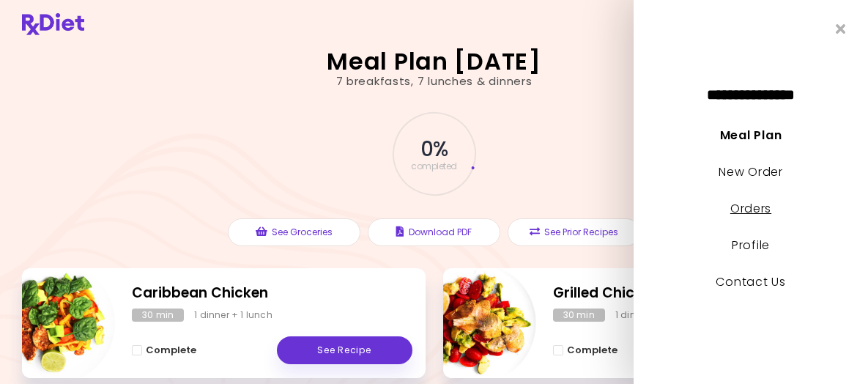 The width and height of the screenshot is (868, 384). Describe the element at coordinates (476, 324) in the screenshot. I see `img: Info - Grilled Chicken Salad` at that location.